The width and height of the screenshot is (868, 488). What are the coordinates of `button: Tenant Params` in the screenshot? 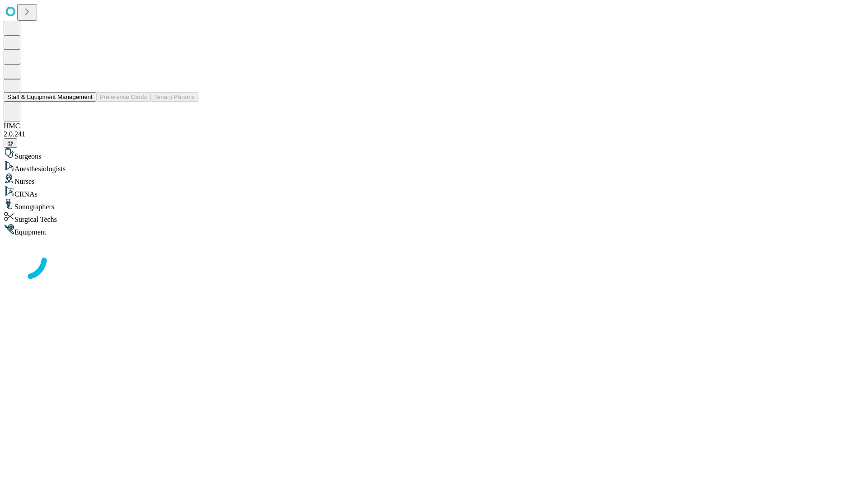 It's located at (175, 97).